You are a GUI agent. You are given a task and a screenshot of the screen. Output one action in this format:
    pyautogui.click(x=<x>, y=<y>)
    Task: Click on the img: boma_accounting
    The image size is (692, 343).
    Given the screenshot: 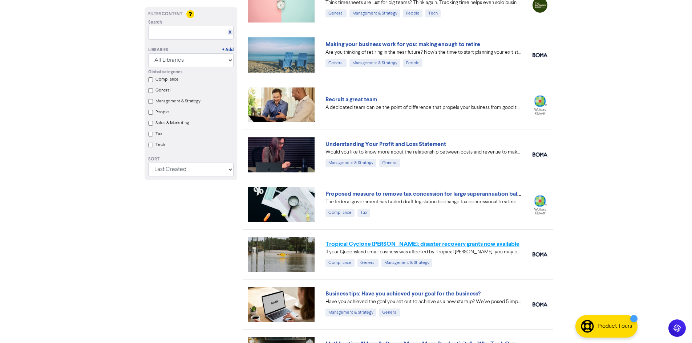 What is the action you would take?
    pyautogui.click(x=540, y=155)
    